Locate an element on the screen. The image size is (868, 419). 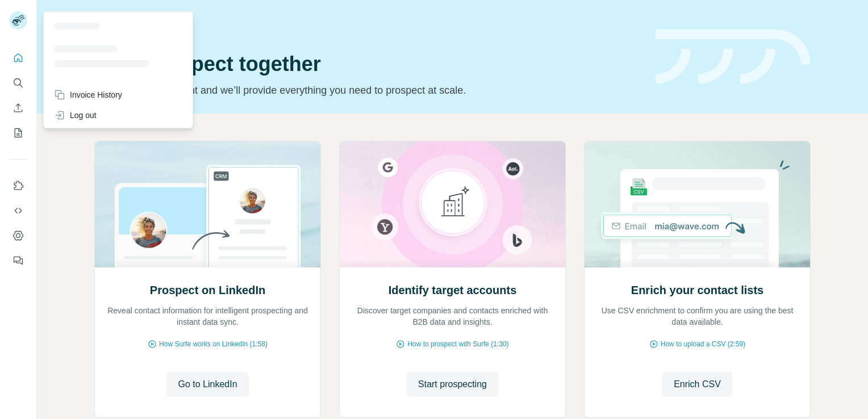
p: Reveal contact information for intelligent prospecting and instant data sync. is located at coordinates (207, 316).